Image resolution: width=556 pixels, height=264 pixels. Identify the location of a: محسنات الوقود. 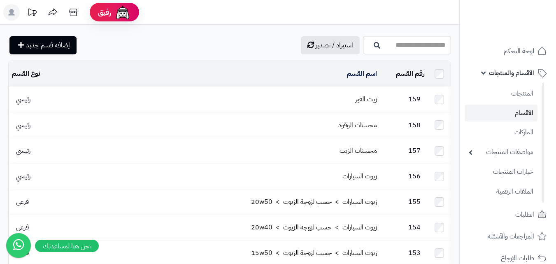
(358, 125).